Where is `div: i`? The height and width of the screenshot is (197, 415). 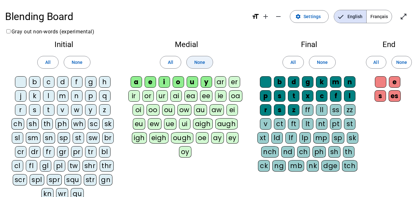
div: i is located at coordinates (164, 82).